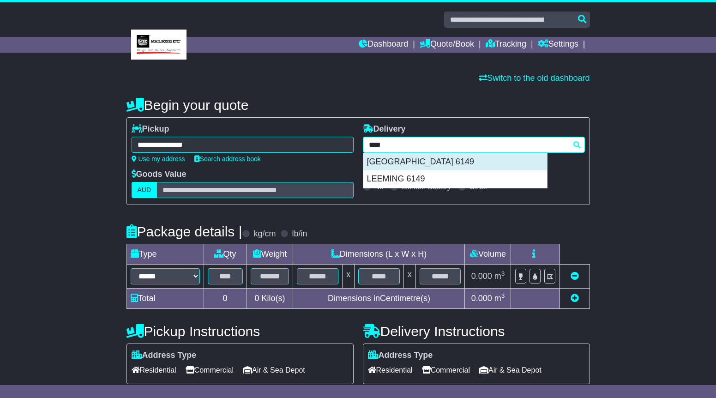 The height and width of the screenshot is (398, 716). What do you see at coordinates (558, 45) in the screenshot?
I see `a: Settings` at bounding box center [558, 45].